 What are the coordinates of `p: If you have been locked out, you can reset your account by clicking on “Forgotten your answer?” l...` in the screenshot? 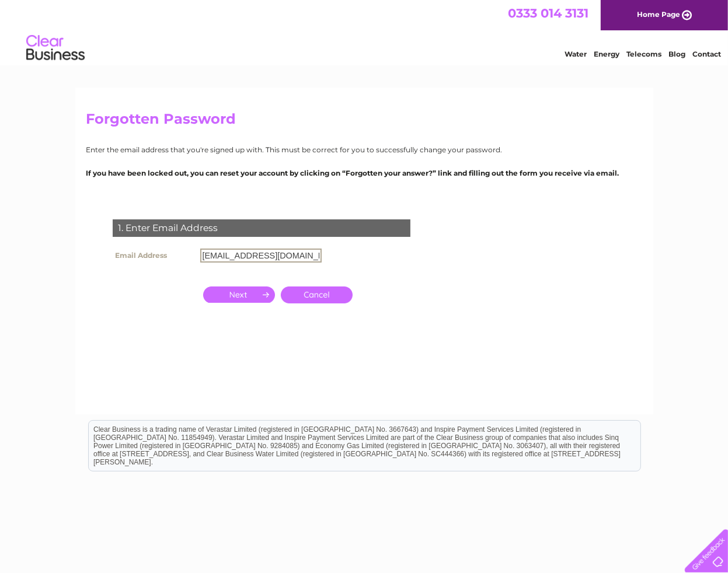 It's located at (365, 173).